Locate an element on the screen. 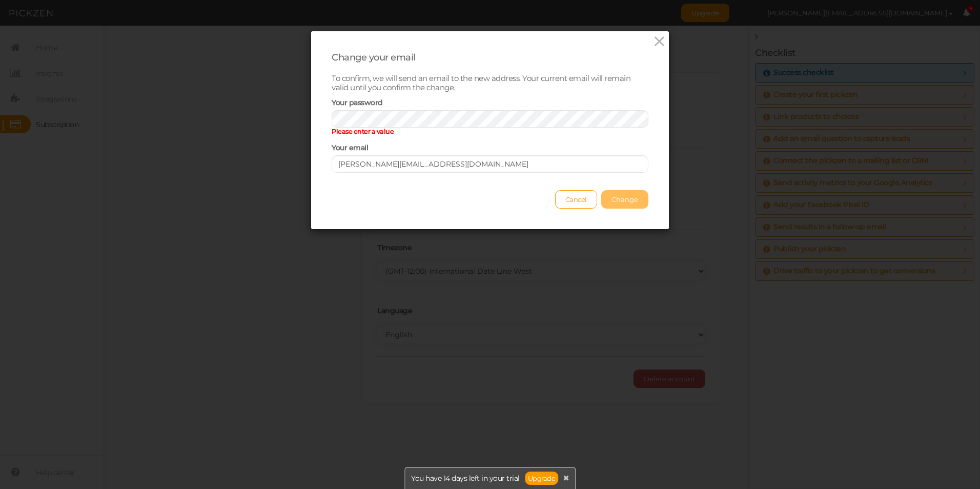 The width and height of the screenshot is (980, 489). span: Your email is located at coordinates (350, 147).